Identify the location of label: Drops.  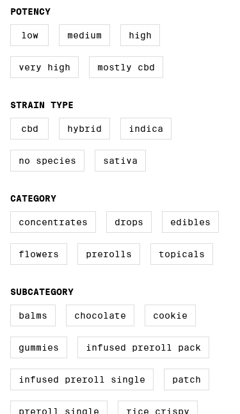
(129, 222).